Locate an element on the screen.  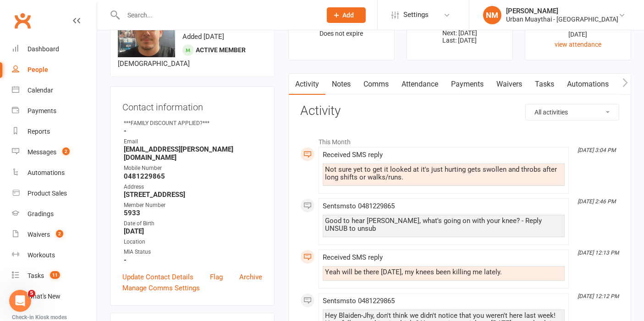
strong: 5933 is located at coordinates (193, 213).